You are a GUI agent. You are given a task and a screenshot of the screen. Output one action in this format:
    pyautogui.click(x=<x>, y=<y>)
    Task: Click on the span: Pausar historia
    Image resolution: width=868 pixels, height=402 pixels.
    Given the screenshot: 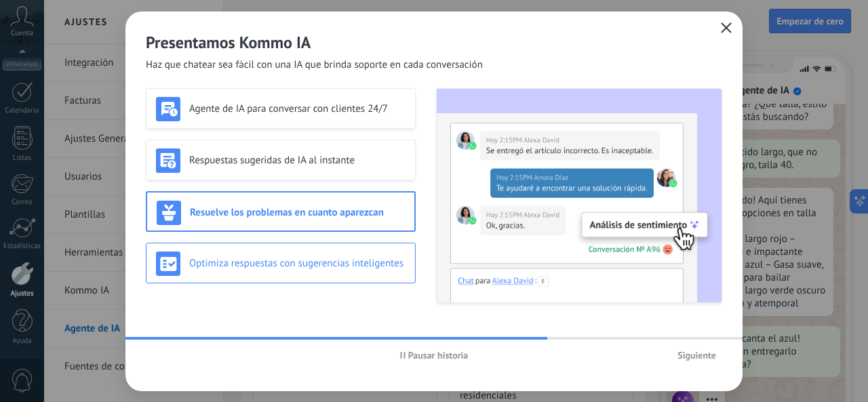 What is the action you would take?
    pyautogui.click(x=438, y=355)
    